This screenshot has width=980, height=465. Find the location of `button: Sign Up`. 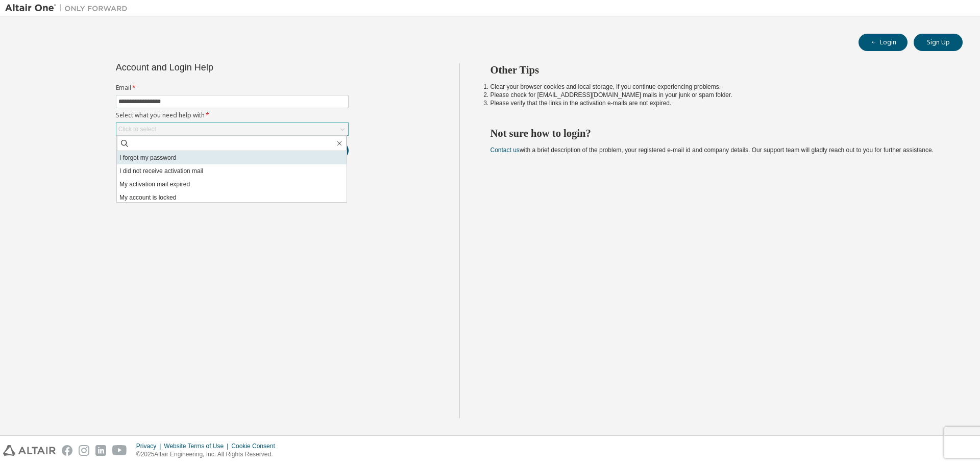

button: Sign Up is located at coordinates (938, 42).